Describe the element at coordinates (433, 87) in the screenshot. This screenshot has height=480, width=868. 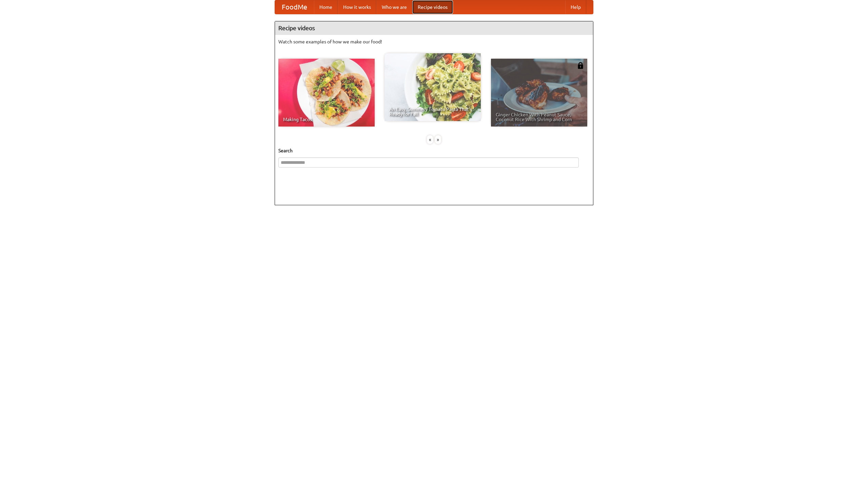
I see `a: An Easy, Summery Tomato Pasta That's Ready for Fall` at that location.